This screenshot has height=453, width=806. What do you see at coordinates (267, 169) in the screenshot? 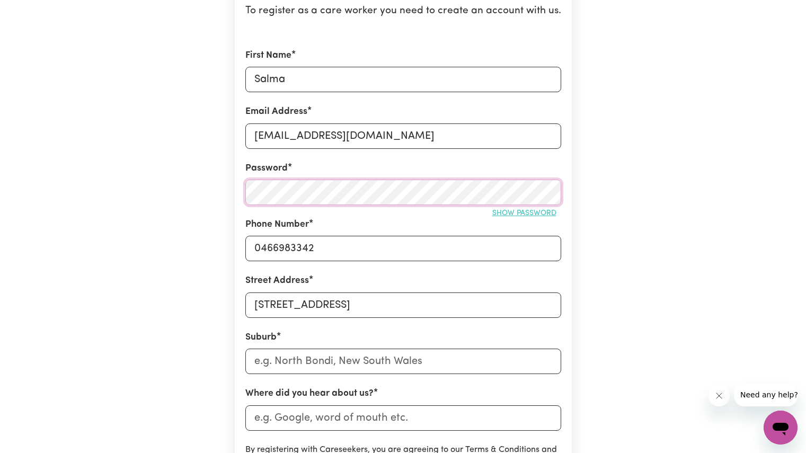
I see `label: Password` at bounding box center [267, 169].